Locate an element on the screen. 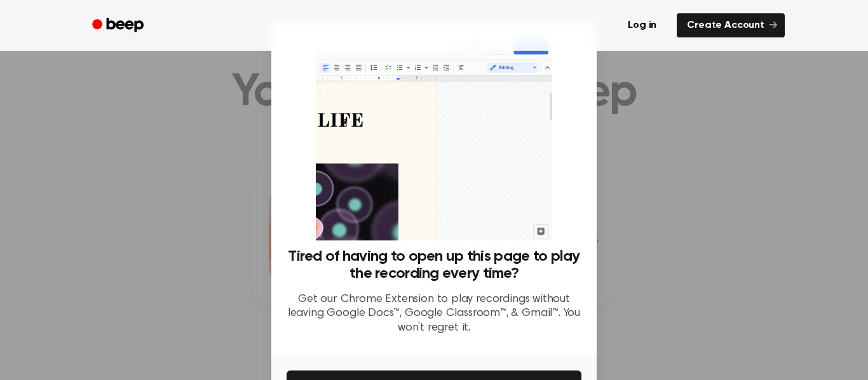 The width and height of the screenshot is (868, 380). a: Create Account is located at coordinates (731, 25).